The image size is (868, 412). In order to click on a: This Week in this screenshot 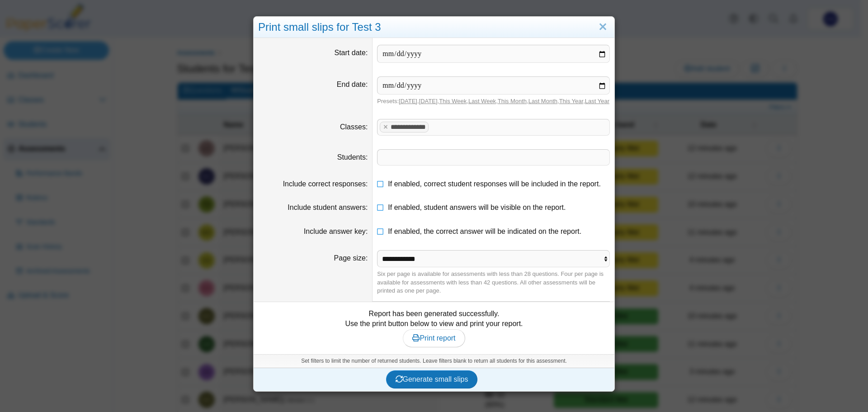, I will do `click(452, 101)`.